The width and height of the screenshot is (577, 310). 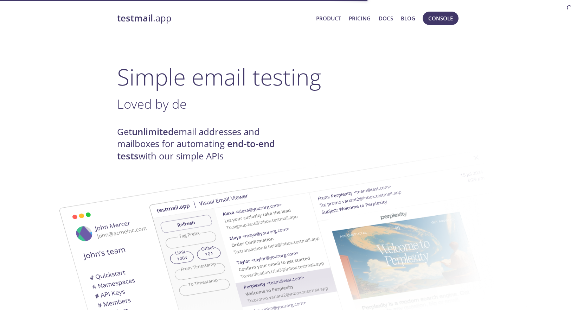 What do you see at coordinates (289, 77) in the screenshot?
I see `h1: Simple email testing` at bounding box center [289, 77].